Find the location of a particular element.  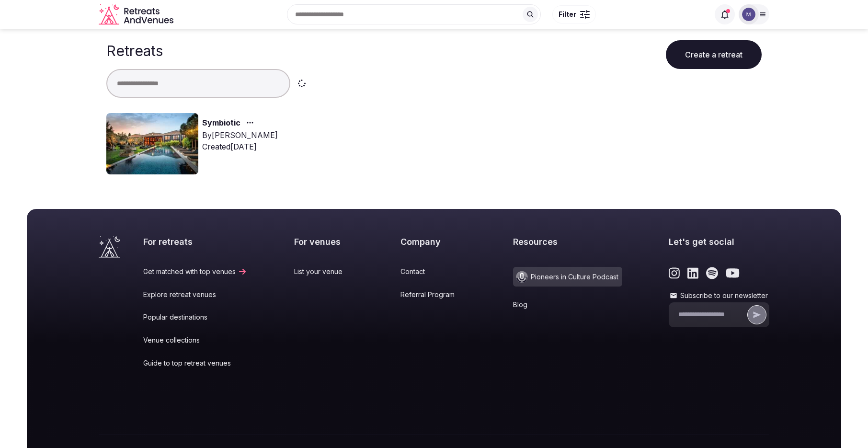

svg: Retreats and Venues company logo is located at coordinates (137, 14).